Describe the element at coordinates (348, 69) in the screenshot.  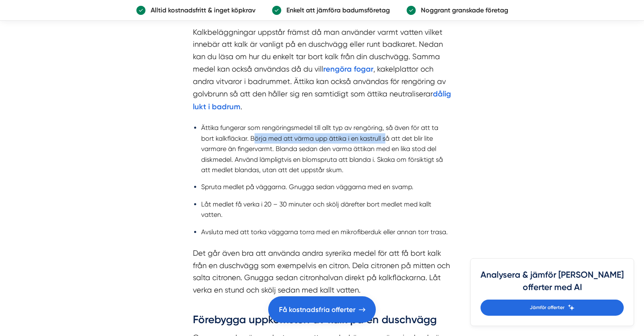
I see `strong: rengöra fogar` at that location.